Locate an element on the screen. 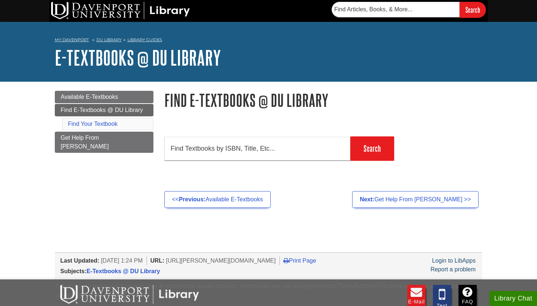 This screenshot has width=537, height=306. nav: breadcrumb is located at coordinates (268, 41).